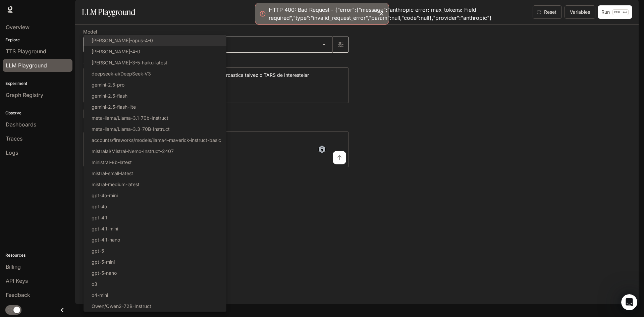 The image size is (644, 317). Describe the element at coordinates (130, 118) in the screenshot. I see `p: meta-llama/Llama-3.1-70b-Instruct` at that location.